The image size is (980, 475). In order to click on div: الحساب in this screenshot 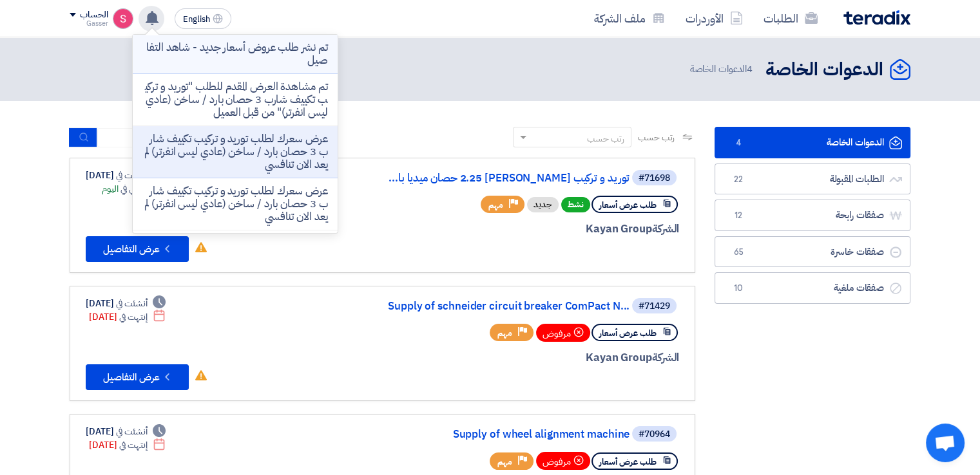, I will do `click(94, 15)`.